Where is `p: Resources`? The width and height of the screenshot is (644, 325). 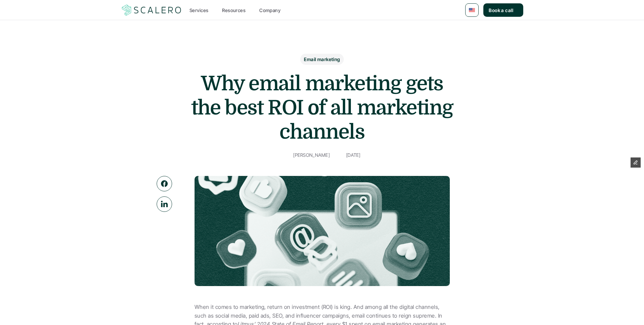 p: Resources is located at coordinates (234, 10).